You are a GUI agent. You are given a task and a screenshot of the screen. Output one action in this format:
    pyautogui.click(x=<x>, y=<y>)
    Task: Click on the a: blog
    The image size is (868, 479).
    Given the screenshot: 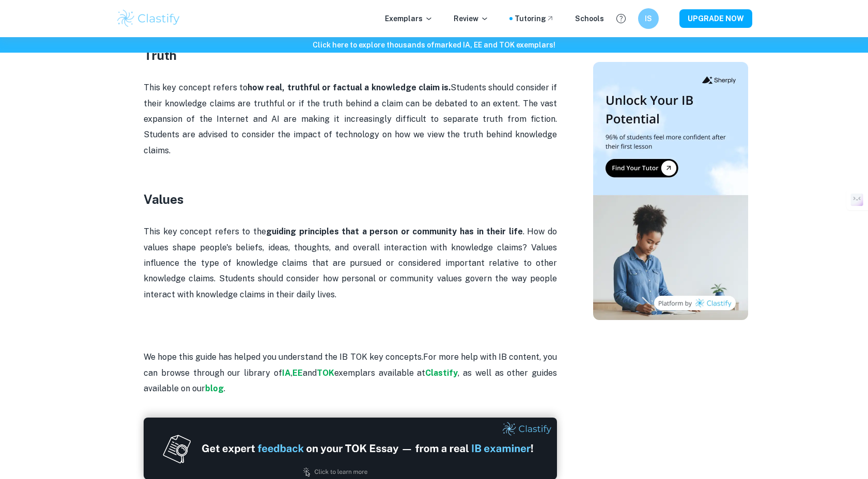 What is the action you would take?
    pyautogui.click(x=214, y=388)
    